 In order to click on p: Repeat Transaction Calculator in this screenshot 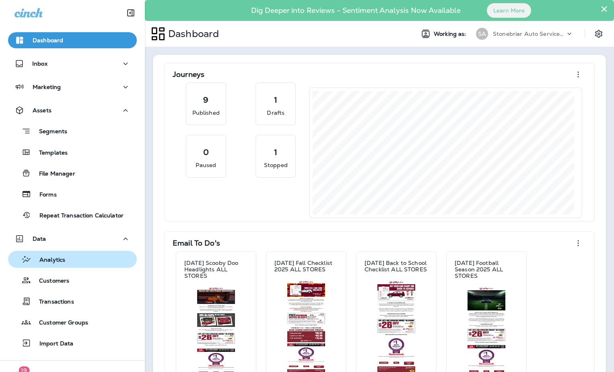, I will do `click(77, 216)`.